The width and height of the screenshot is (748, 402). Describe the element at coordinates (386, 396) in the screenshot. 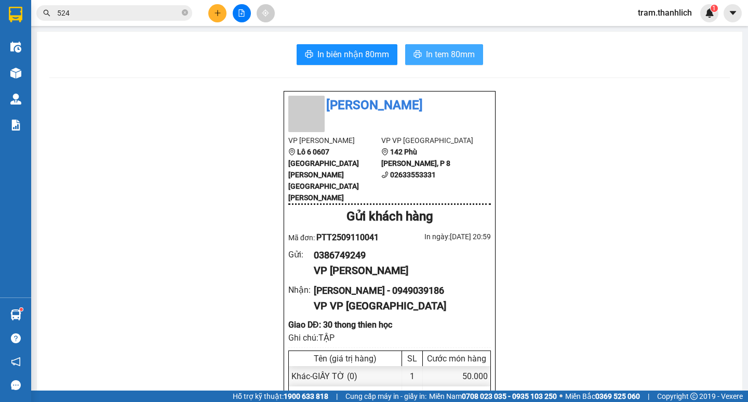

I see `span: Cung cấp máy in - giấy in:` at that location.